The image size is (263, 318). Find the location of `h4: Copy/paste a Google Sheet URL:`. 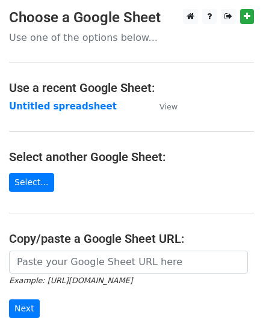

h4: Copy/paste a Google Sheet URL: is located at coordinates (131, 239).